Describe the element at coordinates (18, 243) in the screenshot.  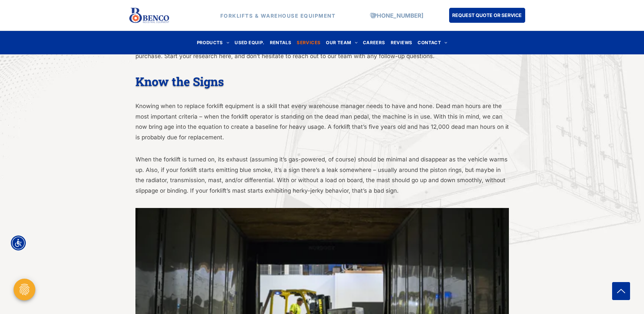
I see `div: Accessibility Menu` at that location.